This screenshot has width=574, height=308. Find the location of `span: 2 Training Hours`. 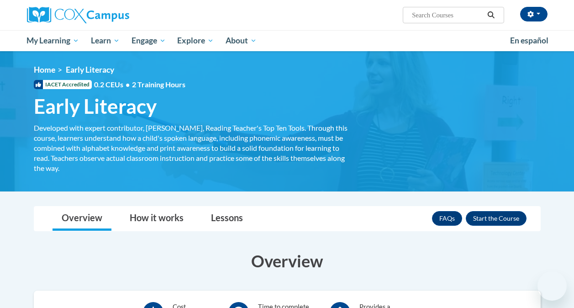

span: 2 Training Hours is located at coordinates (158, 84).